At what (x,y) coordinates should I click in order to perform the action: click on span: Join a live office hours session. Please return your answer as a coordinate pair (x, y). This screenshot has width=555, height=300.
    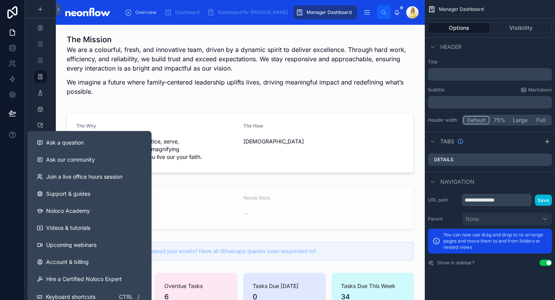
    Looking at the image, I should click on (84, 177).